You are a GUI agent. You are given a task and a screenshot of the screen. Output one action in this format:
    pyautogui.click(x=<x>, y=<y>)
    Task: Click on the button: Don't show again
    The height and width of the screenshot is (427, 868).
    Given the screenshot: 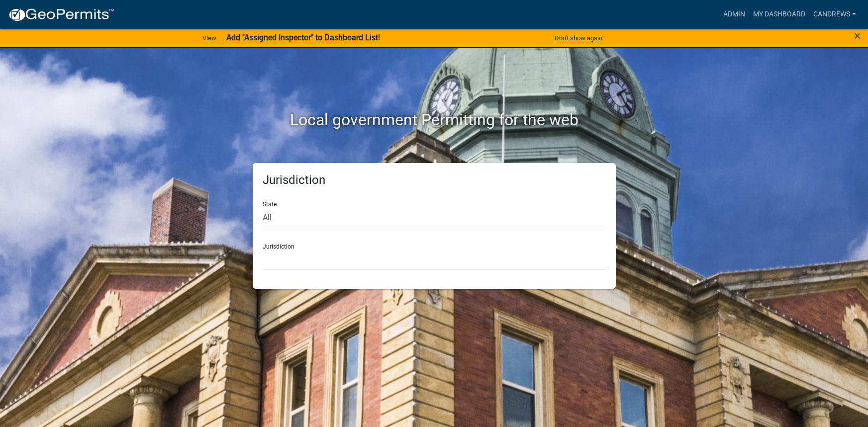 What is the action you would take?
    pyautogui.click(x=579, y=38)
    